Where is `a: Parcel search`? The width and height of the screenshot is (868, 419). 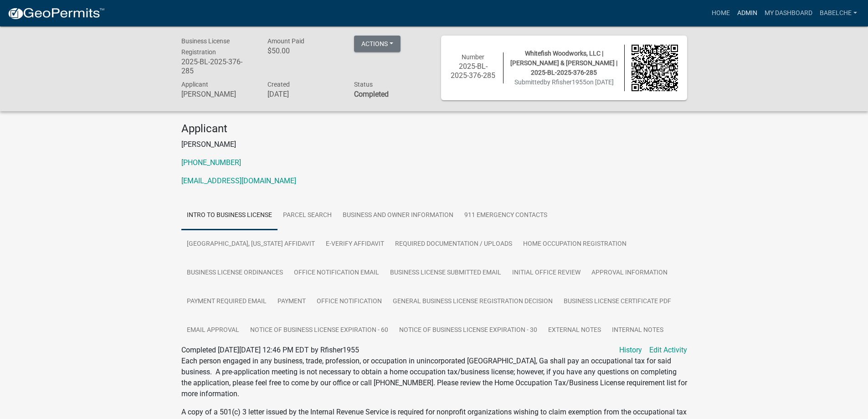 a: Parcel search is located at coordinates (307, 215).